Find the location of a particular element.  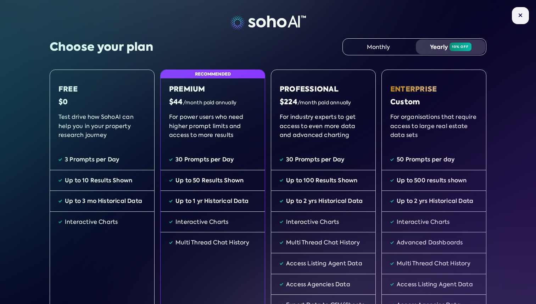

div: Up to 10 Results Shown is located at coordinates (99, 180).